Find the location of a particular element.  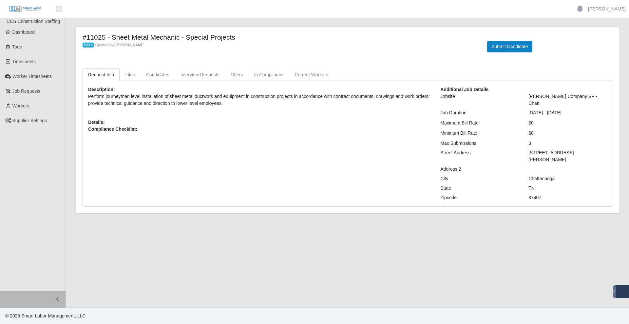

div: Maximum Bill Rate is located at coordinates (479, 123).